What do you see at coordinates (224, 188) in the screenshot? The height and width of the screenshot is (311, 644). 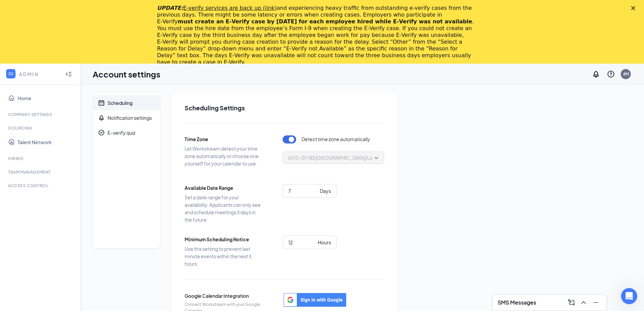 I see `span: Available Date Range` at bounding box center [224, 188].